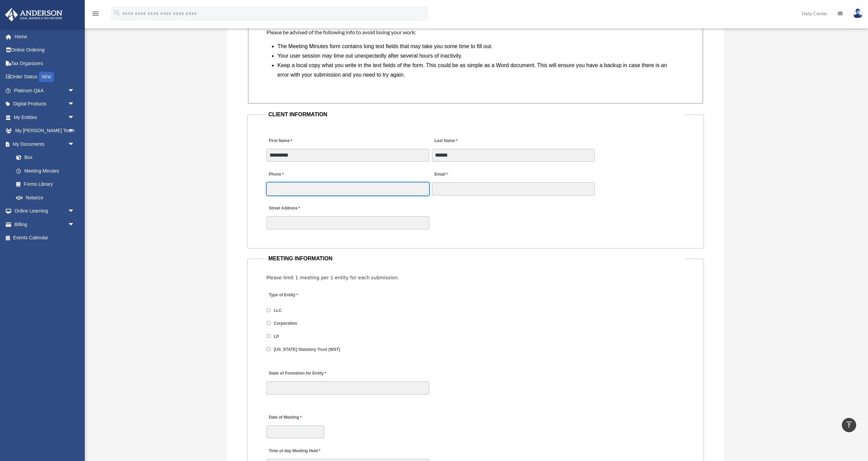  I want to click on a: My Documentsarrow_drop_down, so click(45, 144).